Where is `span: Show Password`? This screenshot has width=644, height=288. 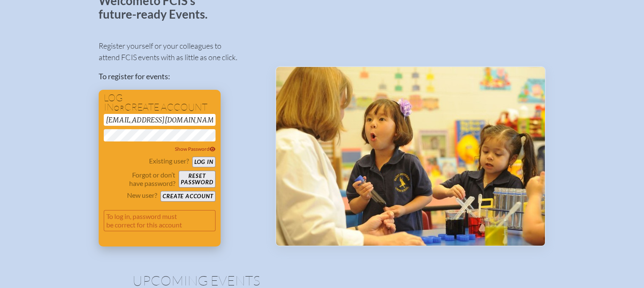
span: Show Password is located at coordinates (195, 149).